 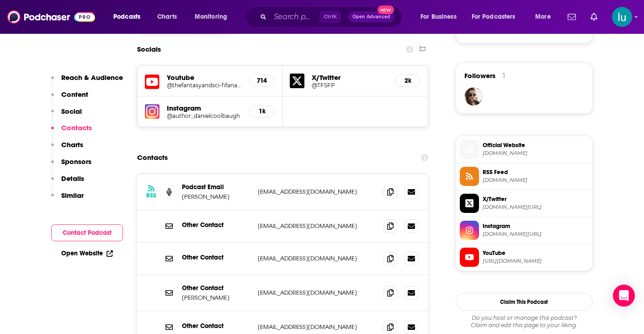 I want to click on span: Official Website, so click(x=536, y=145).